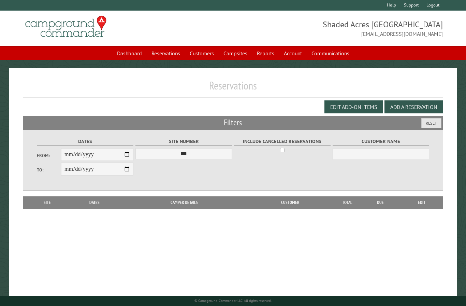 This screenshot has height=306, width=466. Describe the element at coordinates (66, 27) in the screenshot. I see `img: Campground Commander` at that location.